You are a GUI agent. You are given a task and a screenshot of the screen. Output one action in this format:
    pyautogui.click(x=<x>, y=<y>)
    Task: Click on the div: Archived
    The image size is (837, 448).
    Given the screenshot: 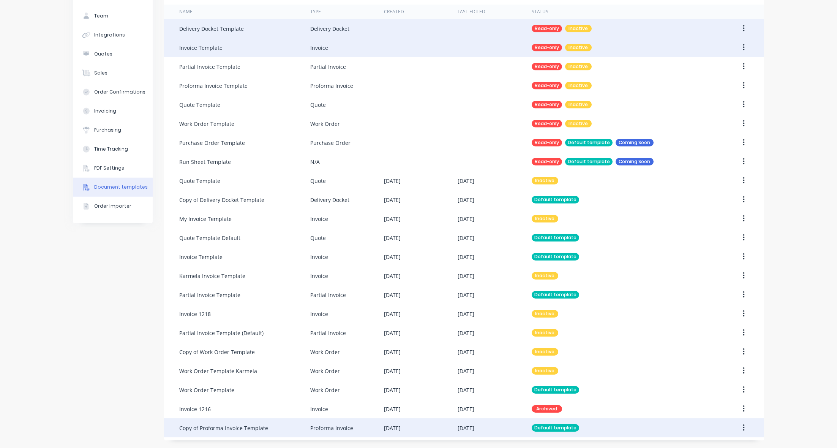 What is the action you would take?
    pyautogui.click(x=547, y=408)
    